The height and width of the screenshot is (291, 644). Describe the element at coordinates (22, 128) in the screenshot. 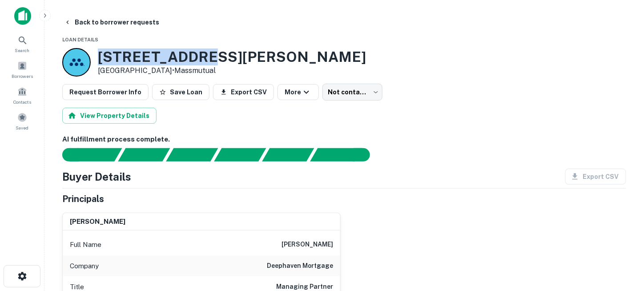

I see `span: Saved` at that location.